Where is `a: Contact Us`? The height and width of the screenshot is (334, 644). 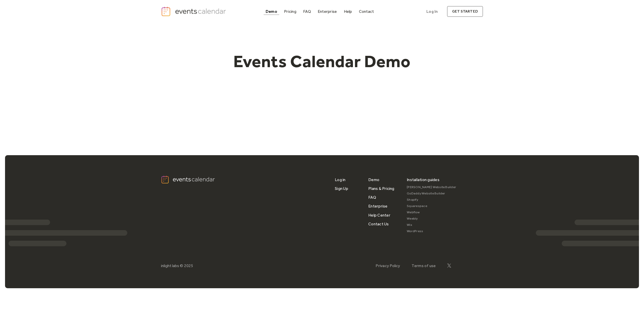
a: Contact Us is located at coordinates (378, 224).